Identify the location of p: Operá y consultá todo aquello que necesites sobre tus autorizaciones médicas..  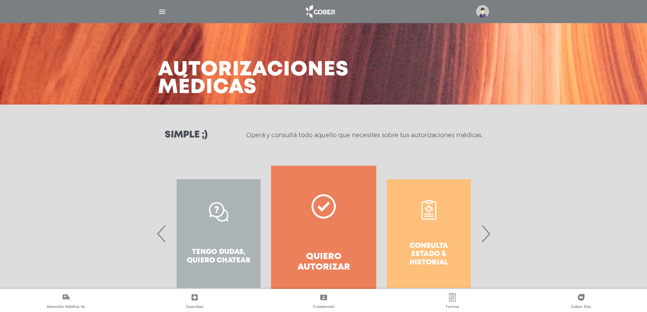
(364, 135).